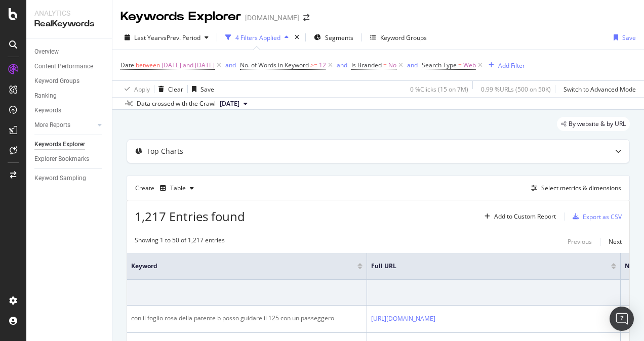 Image resolution: width=644 pixels, height=341 pixels. I want to click on button: Select metrics & dimensions, so click(574, 188).